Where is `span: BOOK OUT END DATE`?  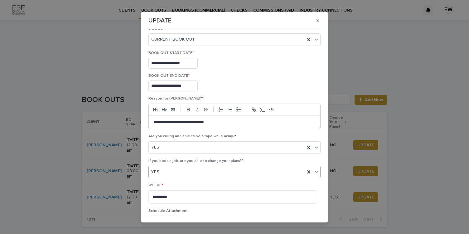 span: BOOK OUT END DATE is located at coordinates (169, 76).